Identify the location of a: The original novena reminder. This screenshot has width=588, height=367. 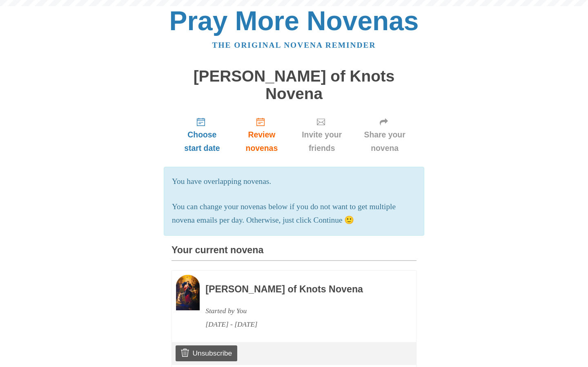
(294, 45).